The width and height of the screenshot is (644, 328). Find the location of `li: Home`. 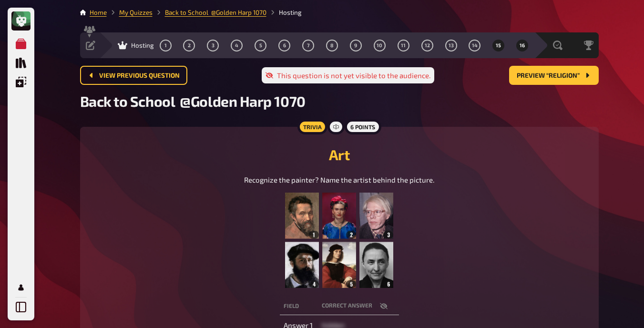

li: Home is located at coordinates (98, 12).